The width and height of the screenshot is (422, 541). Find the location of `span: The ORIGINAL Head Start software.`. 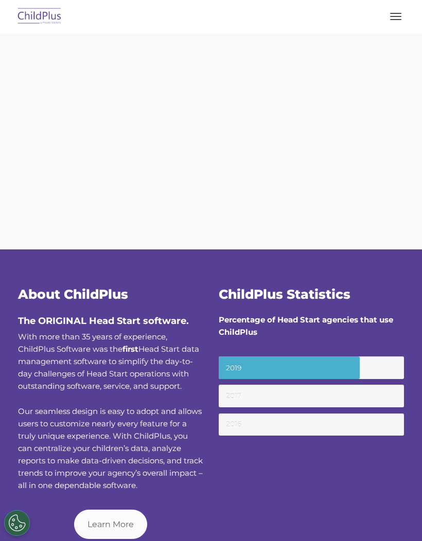

span: The ORIGINAL Head Start software. is located at coordinates (103, 321).